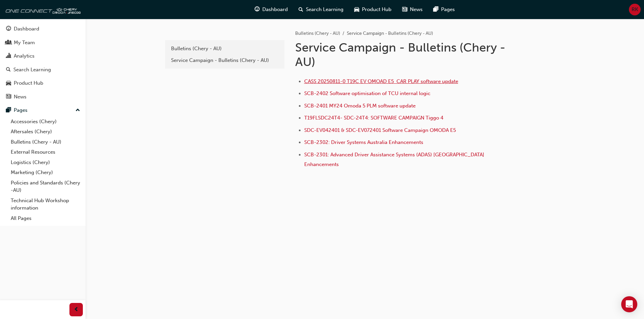  I want to click on span: people-icon, so click(9, 43).